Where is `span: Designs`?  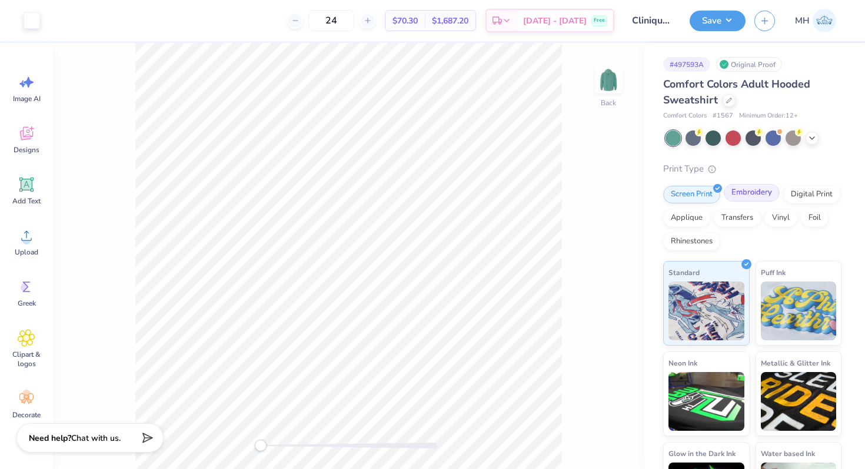 span: Designs is located at coordinates (26, 150).